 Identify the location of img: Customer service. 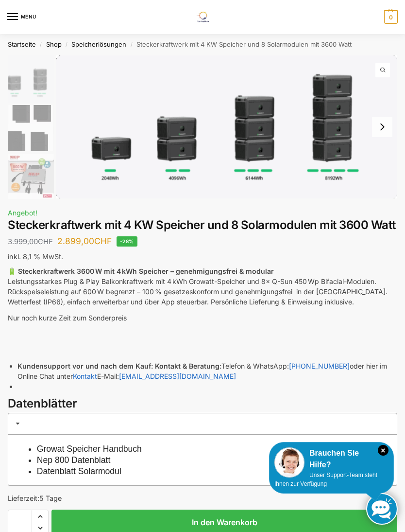
(290, 462).